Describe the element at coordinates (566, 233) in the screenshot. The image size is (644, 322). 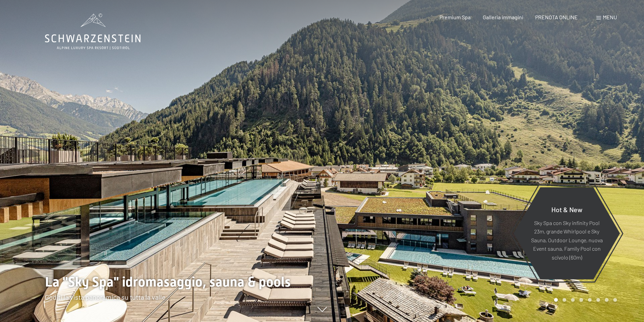
I see `a: Hot & New Sky Spa con Sky infinity Pool 23m, grande Whirlpool e Sky Sauna, Outdoor Lounge, nuova ...` at that location.